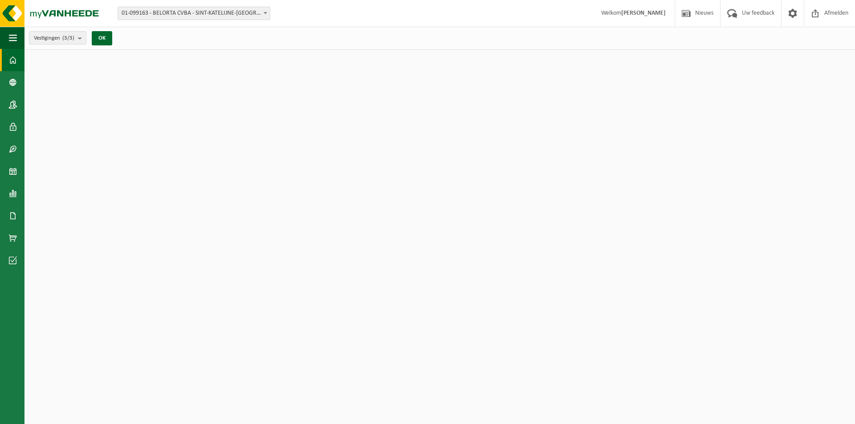  I want to click on button: Vestigingen(3/3), so click(57, 38).